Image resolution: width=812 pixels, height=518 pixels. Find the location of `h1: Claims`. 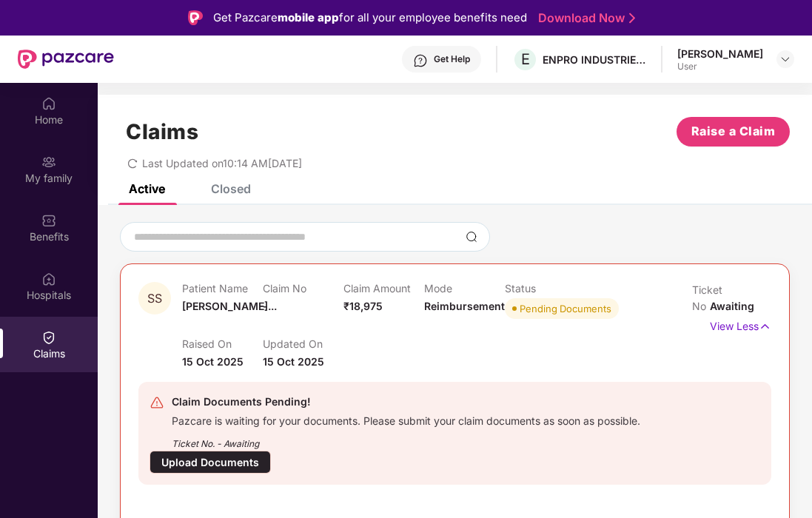

h1: Claims is located at coordinates (162, 132).